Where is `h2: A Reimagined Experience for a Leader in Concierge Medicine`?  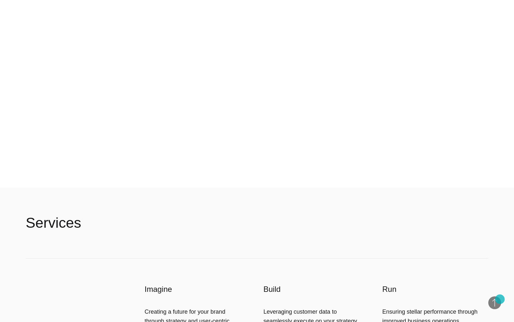 h2: A Reimagined Experience for a Leader in Concierge Medicine is located at coordinates (151, 119).